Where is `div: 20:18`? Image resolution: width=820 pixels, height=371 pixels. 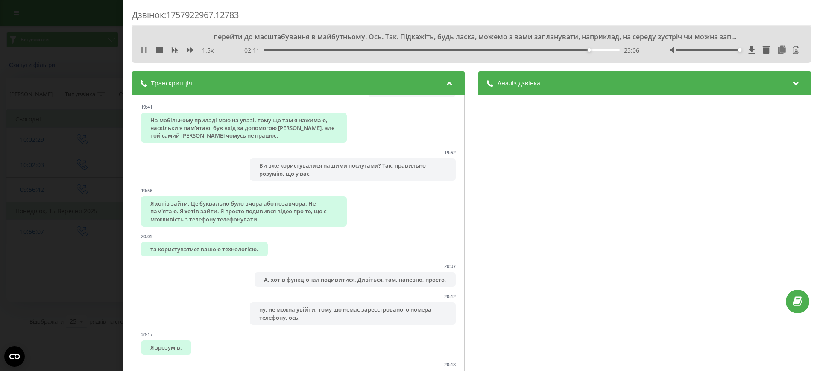 div: 20:18 is located at coordinates (450, 364).